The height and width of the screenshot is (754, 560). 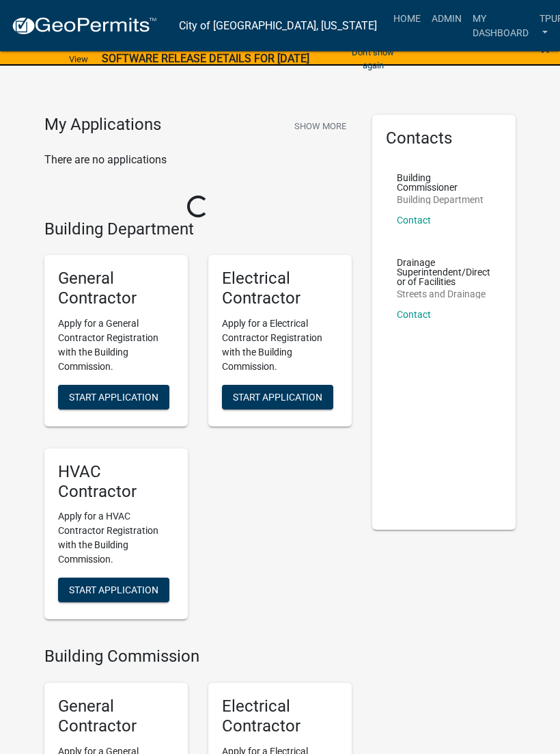 I want to click on a: My Dashboard, so click(x=501, y=25).